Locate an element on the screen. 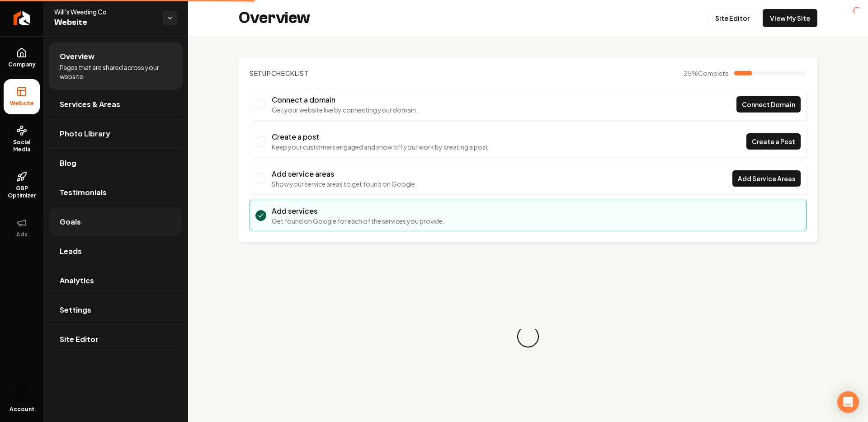 The height and width of the screenshot is (422, 868). a: Settings is located at coordinates (116, 310).